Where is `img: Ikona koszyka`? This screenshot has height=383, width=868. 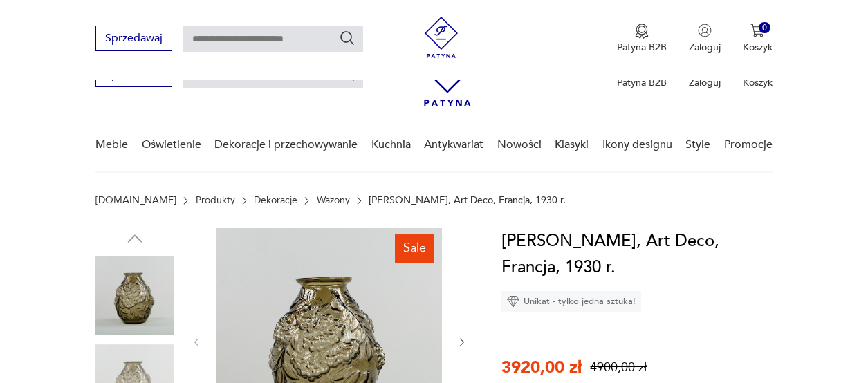 img: Ikona koszyka is located at coordinates (757, 30).